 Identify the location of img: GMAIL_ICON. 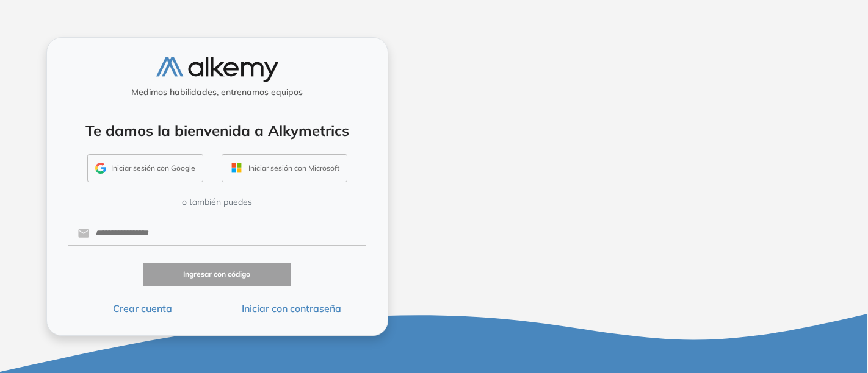
(101, 168).